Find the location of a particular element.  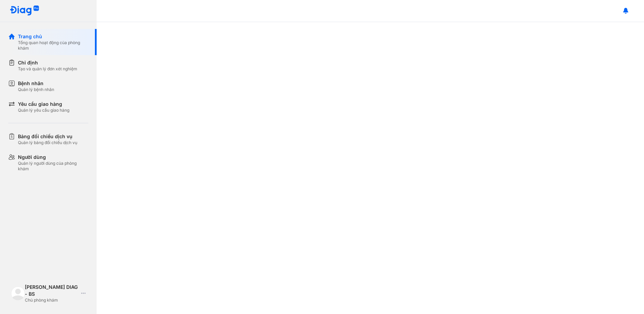

div: Tạo và quản lý đơn xét nghiệm is located at coordinates (47, 69).